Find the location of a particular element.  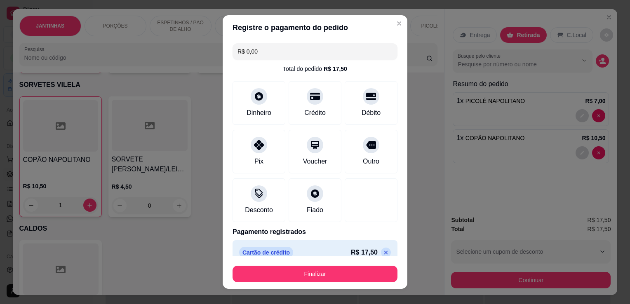

input: Ex.: hambúrguer de cordeiro is located at coordinates (315, 52).